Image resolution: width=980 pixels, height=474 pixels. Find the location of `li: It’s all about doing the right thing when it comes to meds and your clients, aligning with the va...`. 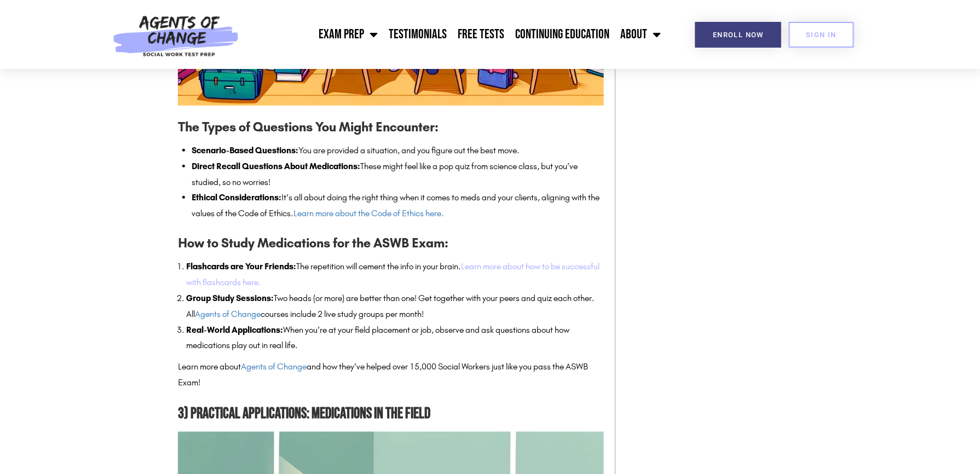

li: It’s all about doing the right thing when it comes to meds and your clients, aligning with the va... is located at coordinates (397, 206).